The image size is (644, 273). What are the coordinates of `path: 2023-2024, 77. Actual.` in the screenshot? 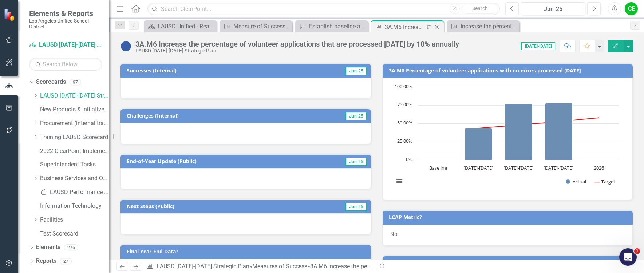 It's located at (518, 132).